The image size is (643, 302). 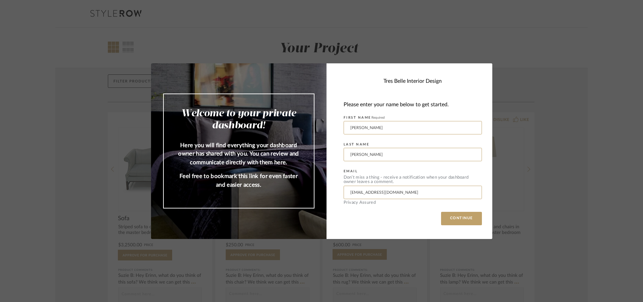 I want to click on p: Here you will find everything your dashboard owner has shared with you. You can review and commun..., so click(x=239, y=154).